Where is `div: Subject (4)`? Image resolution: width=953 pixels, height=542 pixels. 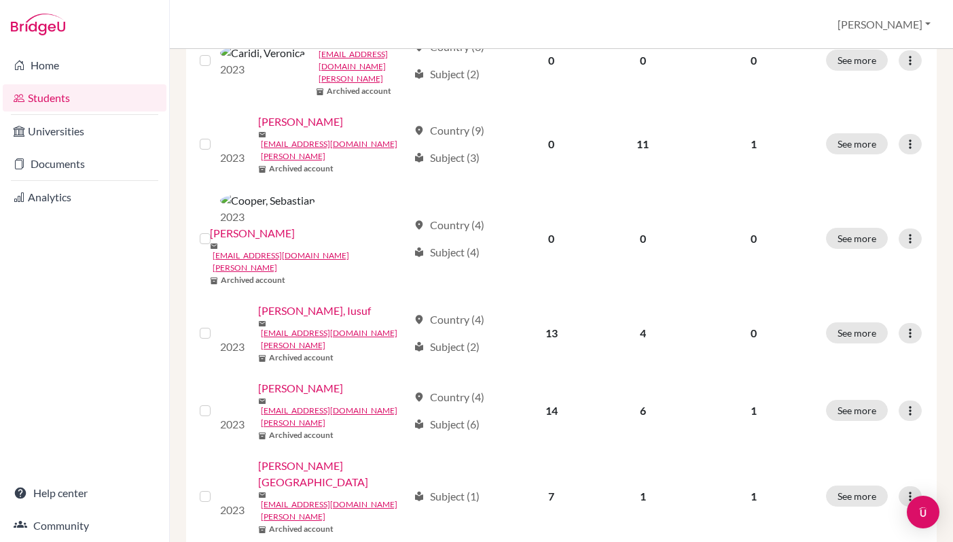
div: Subject (4) is located at coordinates (446, 252).